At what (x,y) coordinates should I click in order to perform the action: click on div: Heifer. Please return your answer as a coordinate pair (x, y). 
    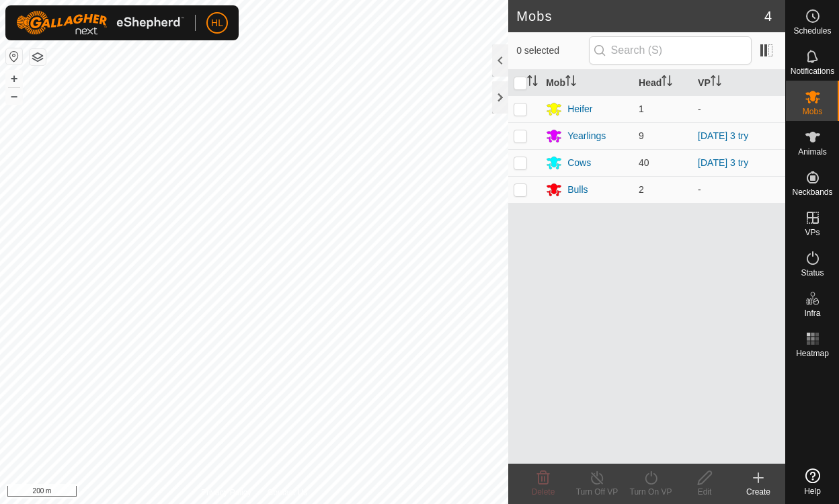
    Looking at the image, I should click on (580, 109).